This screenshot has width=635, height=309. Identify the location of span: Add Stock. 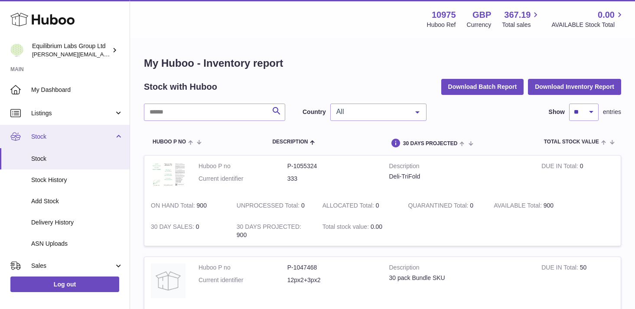
(77, 201).